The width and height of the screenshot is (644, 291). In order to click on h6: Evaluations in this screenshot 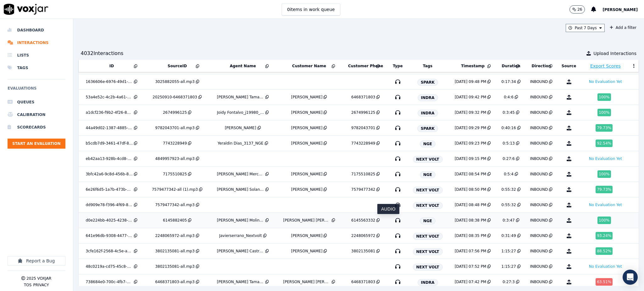, I will do `click(36, 90)`.